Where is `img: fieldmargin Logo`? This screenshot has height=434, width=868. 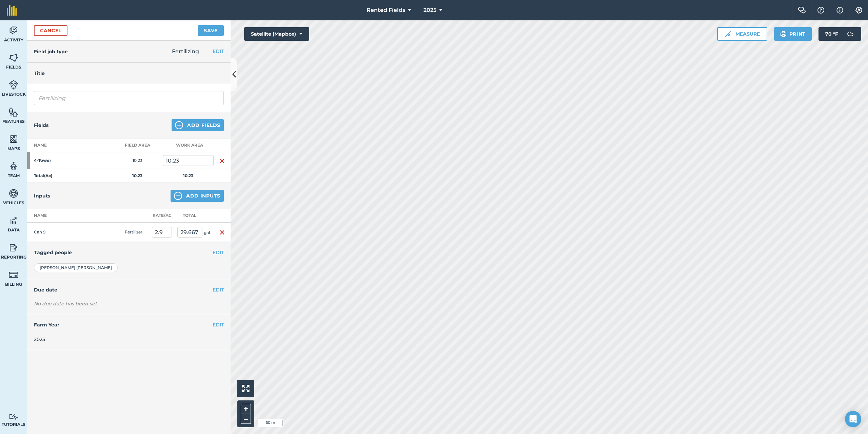 img: fieldmargin Logo is located at coordinates (12, 10).